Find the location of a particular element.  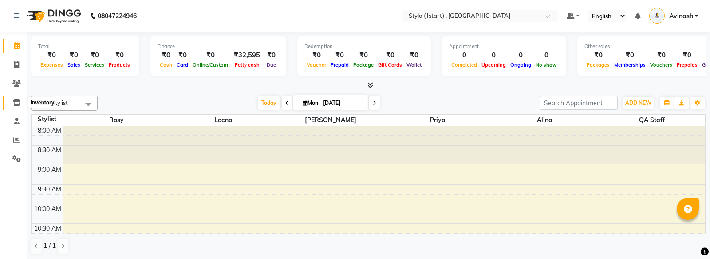

span: Priya is located at coordinates (437, 120).